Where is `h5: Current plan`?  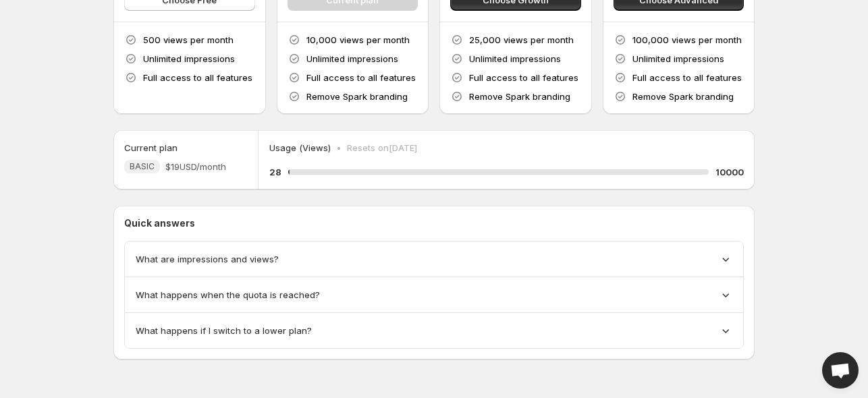 h5: Current plan is located at coordinates (150, 148).